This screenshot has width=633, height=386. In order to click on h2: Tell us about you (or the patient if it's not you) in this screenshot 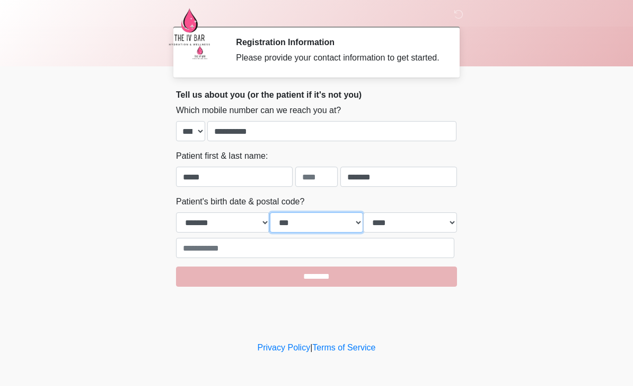, I will do `click(317, 94)`.